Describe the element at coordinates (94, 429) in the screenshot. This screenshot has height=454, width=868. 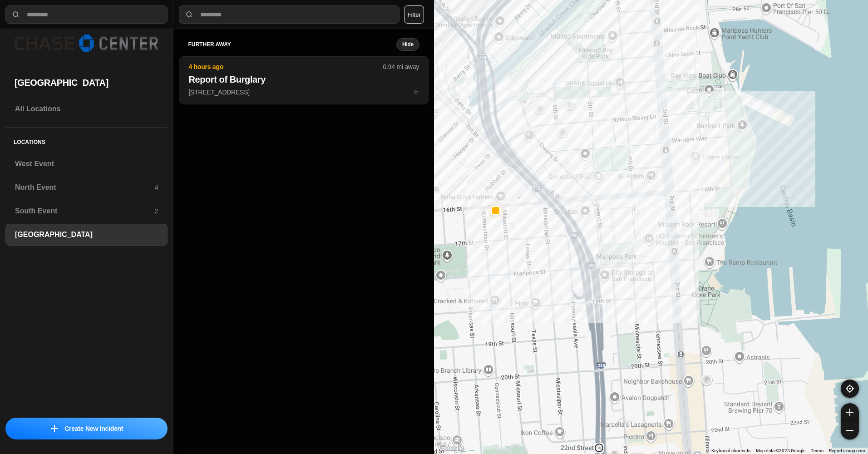
I see `p: Create New Incident` at that location.